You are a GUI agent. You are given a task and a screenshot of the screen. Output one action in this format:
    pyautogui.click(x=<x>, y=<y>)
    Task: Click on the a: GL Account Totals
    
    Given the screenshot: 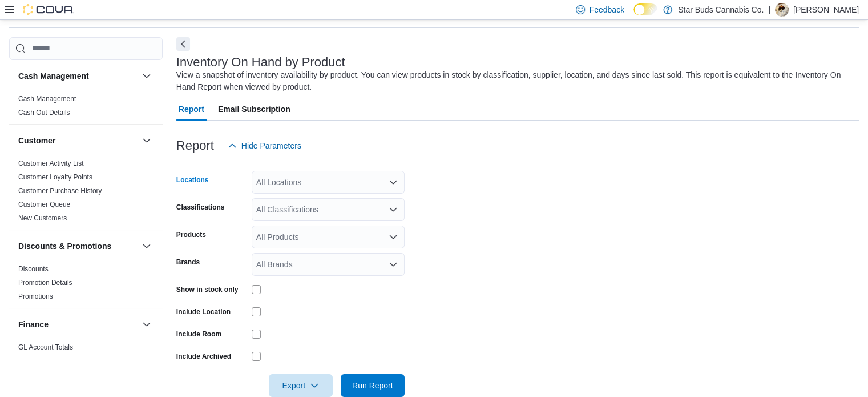 What is the action you would take?
    pyautogui.click(x=46, y=347)
    